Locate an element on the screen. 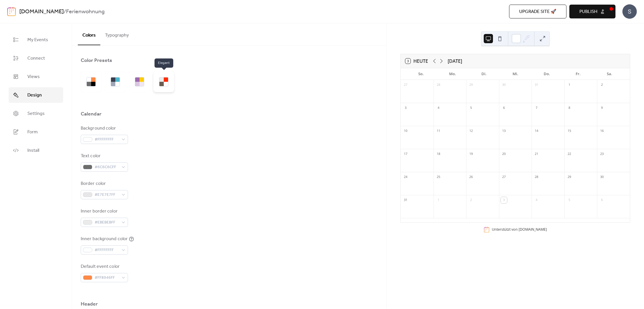 The width and height of the screenshot is (644, 309). span: Settings is located at coordinates (36, 114).